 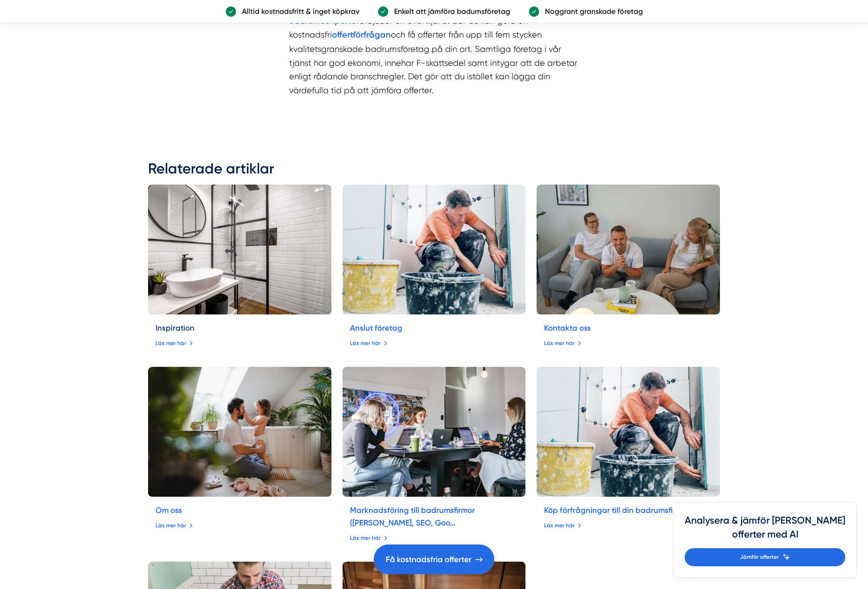 I want to click on strong: Badrumsexperter, so click(x=324, y=21).